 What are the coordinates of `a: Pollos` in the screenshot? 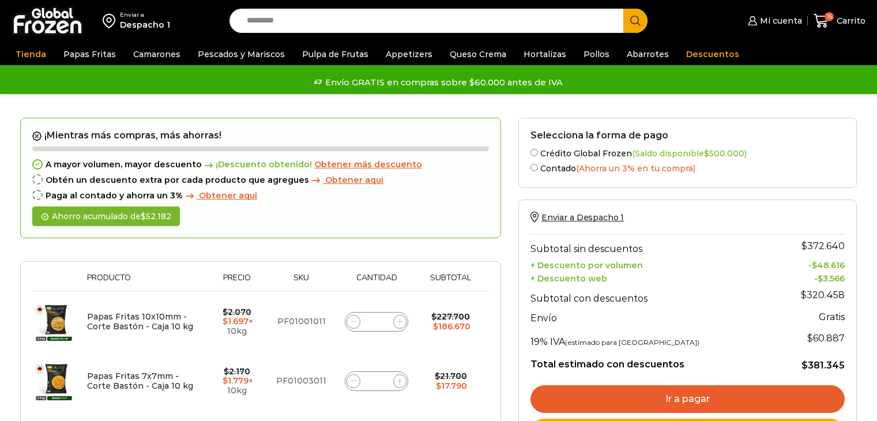 It's located at (596, 54).